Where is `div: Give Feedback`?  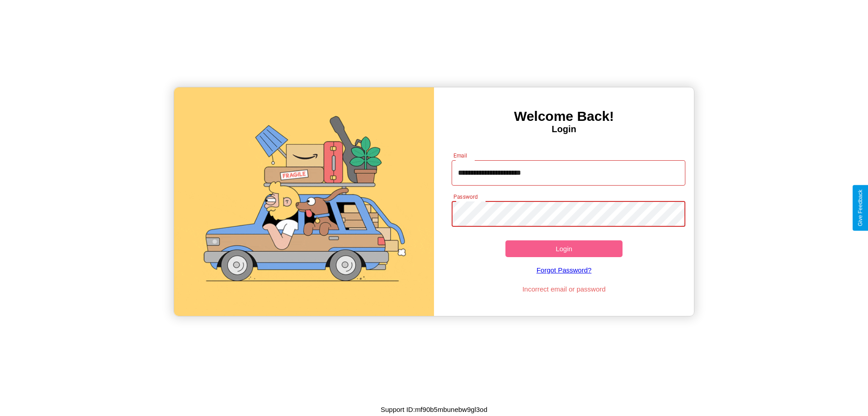
div: Give Feedback is located at coordinates (861, 208).